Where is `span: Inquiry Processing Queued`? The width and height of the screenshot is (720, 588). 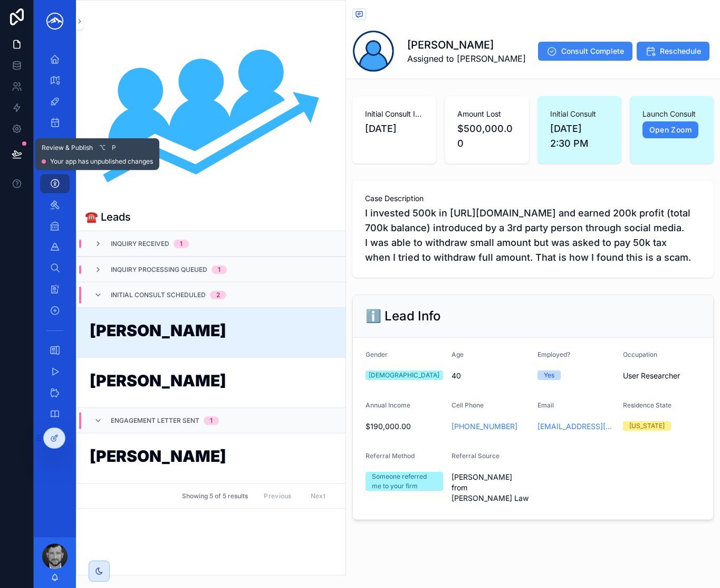 span: Inquiry Processing Queued is located at coordinates (159, 269).